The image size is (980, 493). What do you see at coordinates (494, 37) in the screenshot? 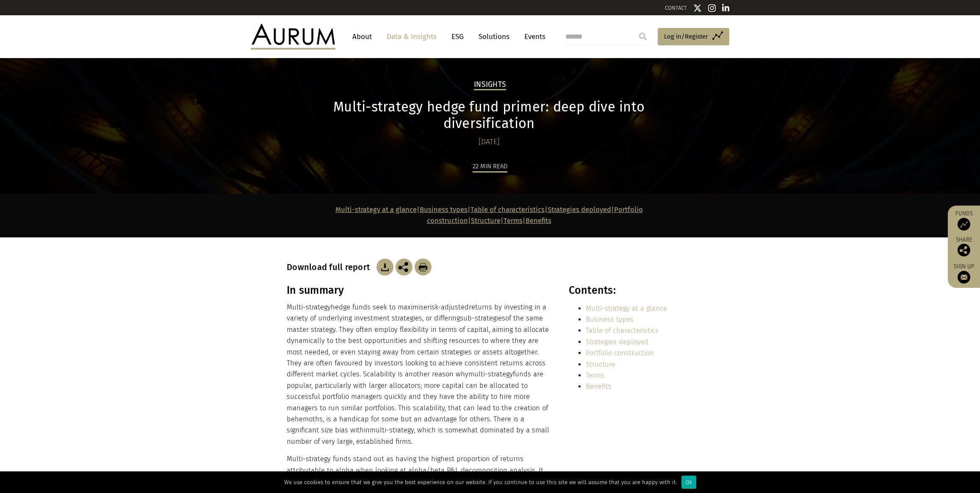
I see `a: Solutions` at bounding box center [494, 37].